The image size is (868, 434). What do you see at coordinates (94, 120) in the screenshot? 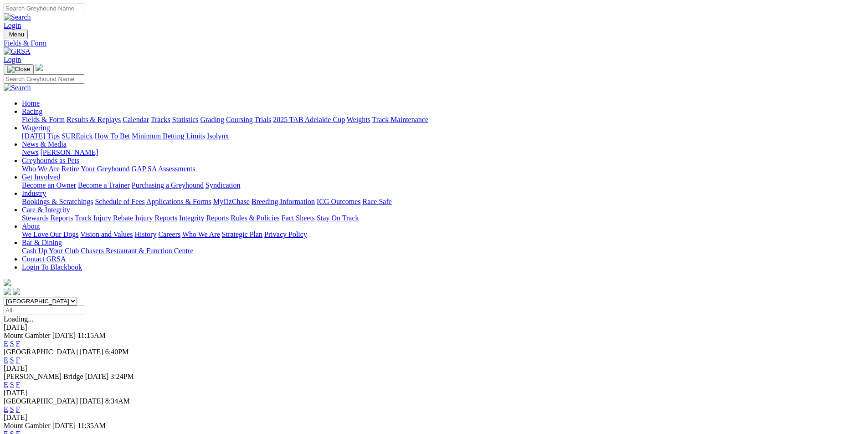
I see `a: Results & Replays` at bounding box center [94, 120].